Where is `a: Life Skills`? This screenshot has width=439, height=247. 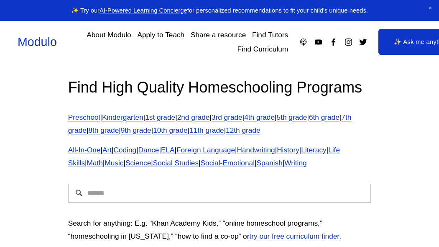
a: Life Skills is located at coordinates (204, 156).